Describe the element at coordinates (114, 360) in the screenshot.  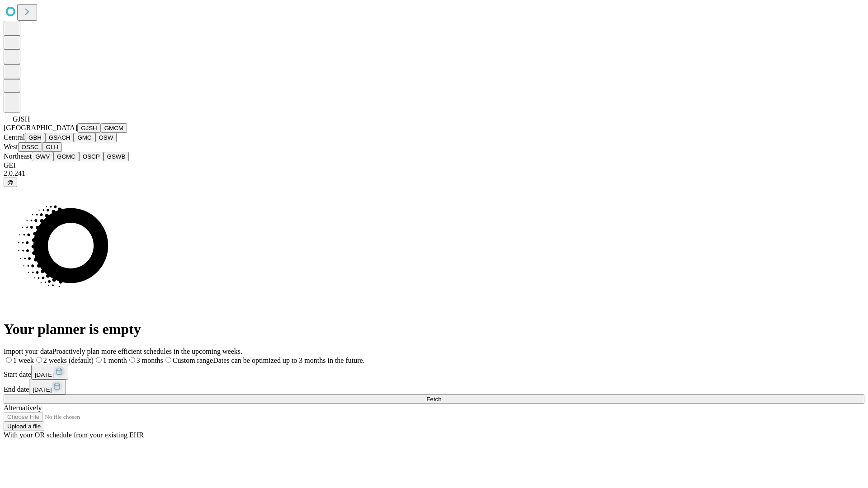
I see `span: 1 month` at that location.